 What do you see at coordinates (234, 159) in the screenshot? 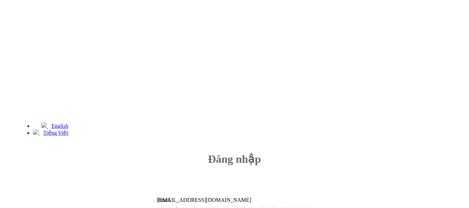
I see `h3: Đăng nhập` at bounding box center [234, 159].